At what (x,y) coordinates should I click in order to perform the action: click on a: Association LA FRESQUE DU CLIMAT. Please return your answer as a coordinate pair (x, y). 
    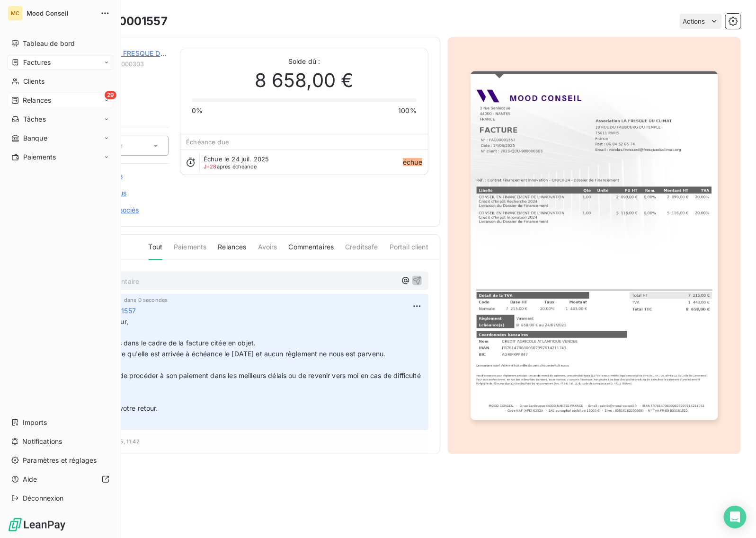
    Looking at the image, I should click on (133, 53).